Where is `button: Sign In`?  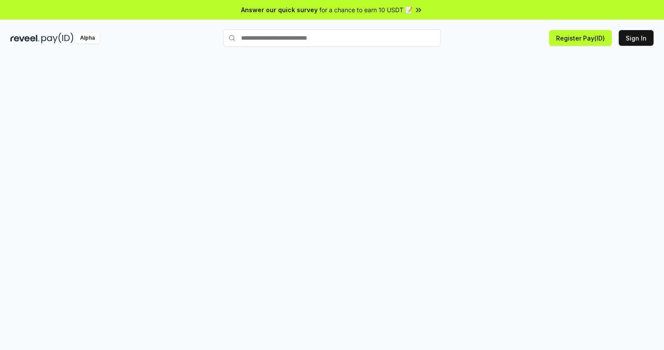 button: Sign In is located at coordinates (636, 38).